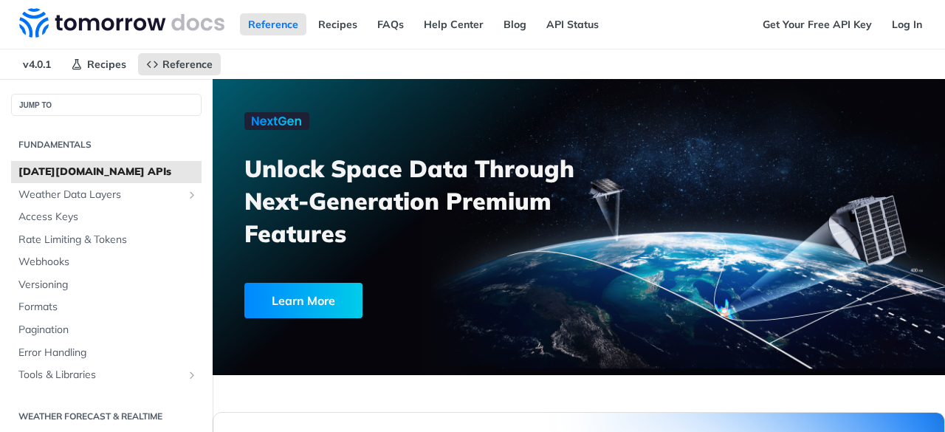 The width and height of the screenshot is (945, 432). Describe the element at coordinates (192, 195) in the screenshot. I see `button: Show subpages for Weather Data Layers` at that location.